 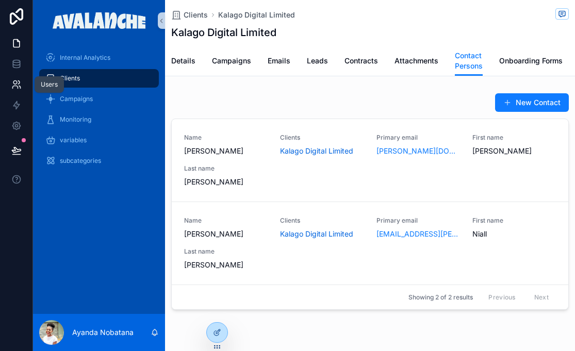 What do you see at coordinates (80, 161) in the screenshot?
I see `span: subcategories` at bounding box center [80, 161].